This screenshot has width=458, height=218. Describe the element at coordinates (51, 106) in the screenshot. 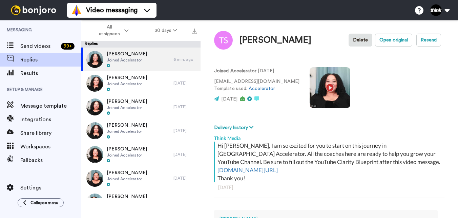

I see `span: Message template` at that location.